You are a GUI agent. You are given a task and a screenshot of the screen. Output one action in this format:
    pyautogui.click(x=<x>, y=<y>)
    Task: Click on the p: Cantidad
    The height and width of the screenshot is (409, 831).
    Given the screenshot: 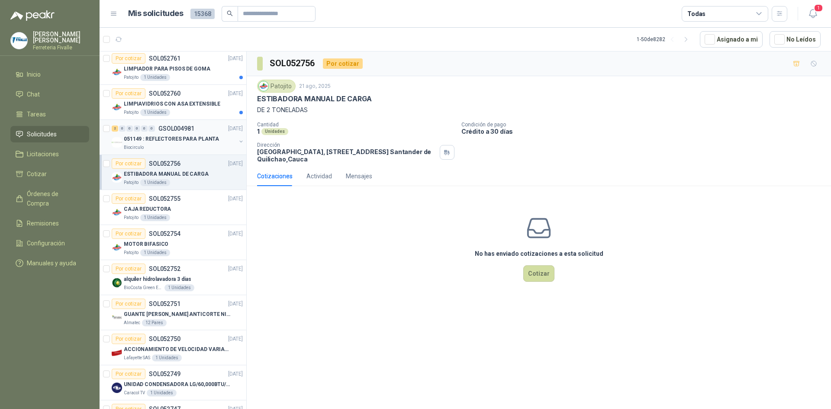 What is the action you would take?
    pyautogui.click(x=356, y=125)
    